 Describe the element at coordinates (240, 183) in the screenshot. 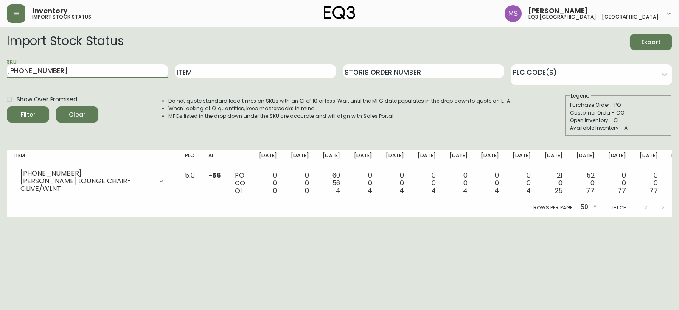

I see `div: PO CO` at that location.